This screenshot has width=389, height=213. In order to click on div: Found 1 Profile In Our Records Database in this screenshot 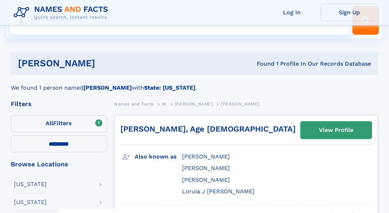, I will do `click(273, 64)`.